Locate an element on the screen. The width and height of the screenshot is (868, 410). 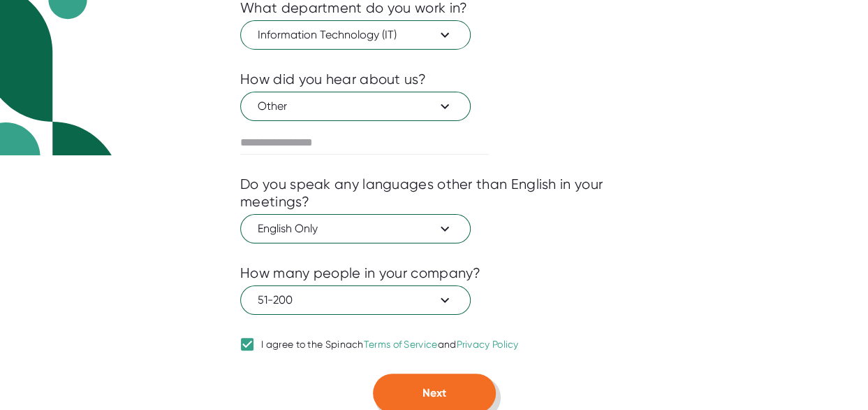
div: How many people in your company? is located at coordinates (361, 272).